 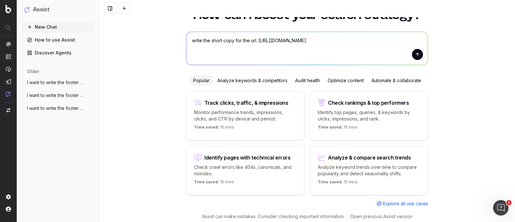 What do you see at coordinates (58, 53) in the screenshot?
I see `a: Discover Agents` at bounding box center [58, 53].